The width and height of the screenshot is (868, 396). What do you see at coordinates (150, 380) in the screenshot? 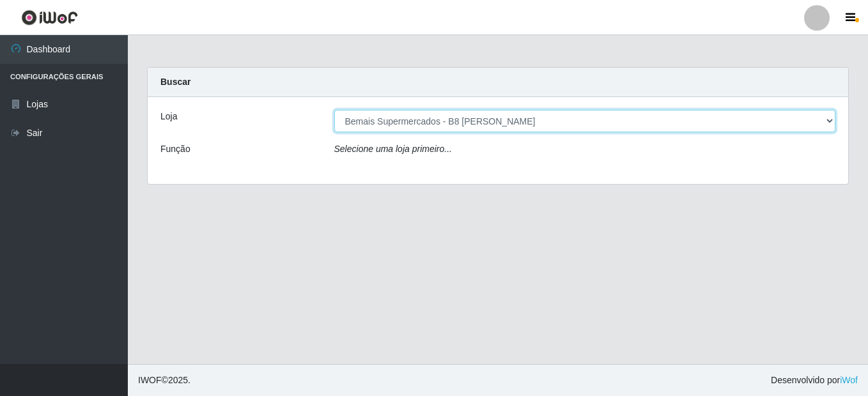
I see `span: IWOF` at bounding box center [150, 380].